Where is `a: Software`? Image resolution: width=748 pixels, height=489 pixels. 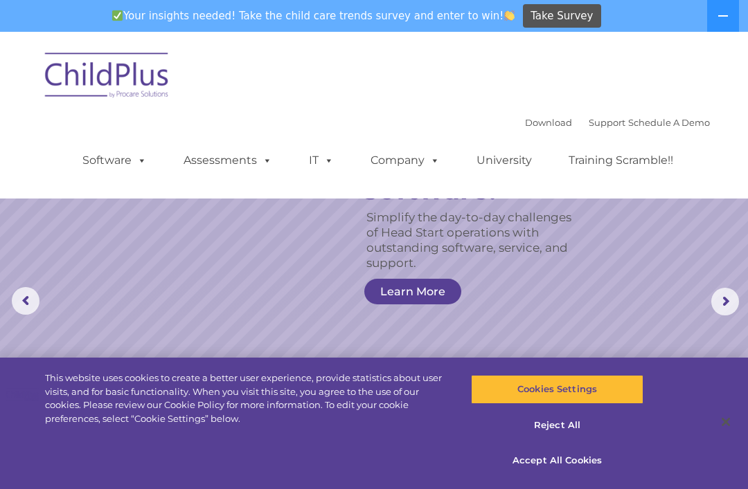 a: Software is located at coordinates (114, 161).